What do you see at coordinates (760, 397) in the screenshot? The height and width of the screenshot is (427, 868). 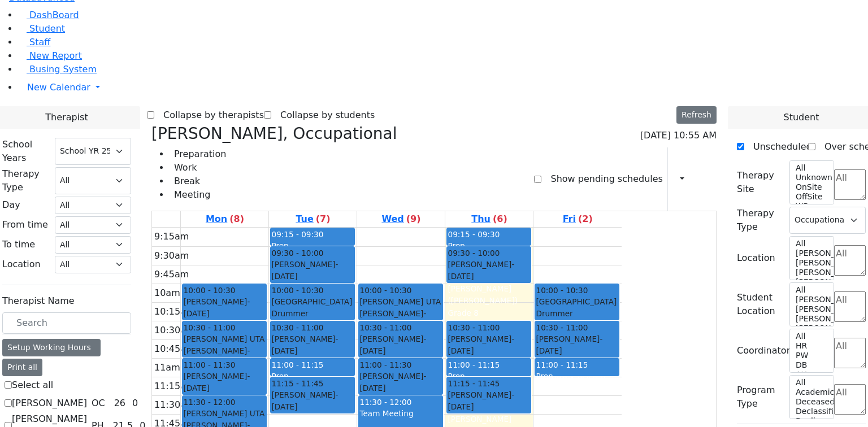 I see `label: Program Type` at bounding box center [760, 397].